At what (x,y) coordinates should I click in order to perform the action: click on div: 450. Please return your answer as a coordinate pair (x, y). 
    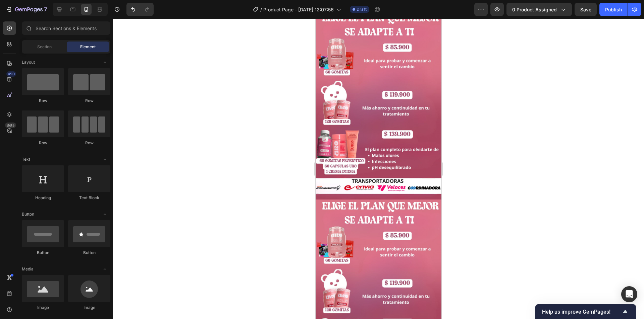
    Looking at the image, I should click on (11, 74).